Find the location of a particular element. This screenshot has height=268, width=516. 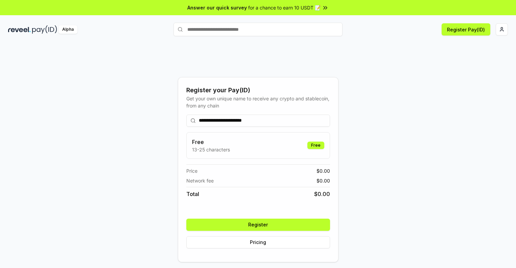

span: Price is located at coordinates (192, 171).